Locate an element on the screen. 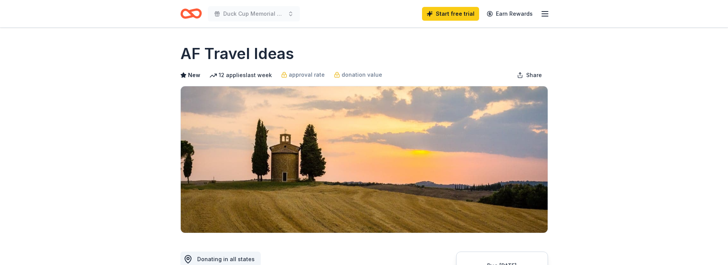 Image resolution: width=728 pixels, height=265 pixels. a: Home is located at coordinates (191, 13).